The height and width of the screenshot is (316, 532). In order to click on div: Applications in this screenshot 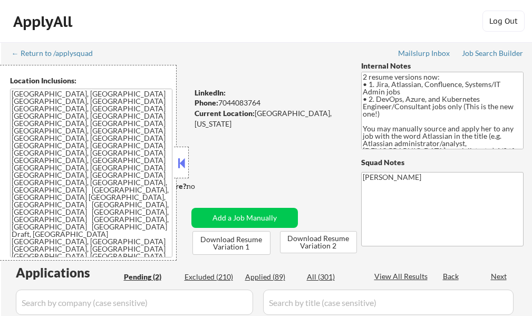, I will do `click(68, 273)`.